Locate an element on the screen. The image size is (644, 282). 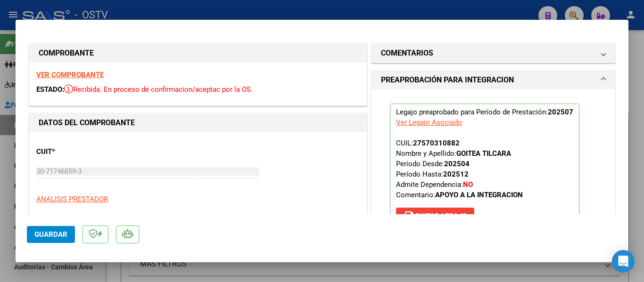
div: Ver Legajo Asociado is located at coordinates (429, 123).